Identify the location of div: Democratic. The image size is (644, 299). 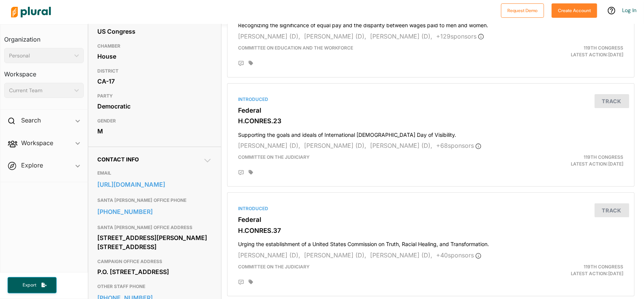
(154, 106).